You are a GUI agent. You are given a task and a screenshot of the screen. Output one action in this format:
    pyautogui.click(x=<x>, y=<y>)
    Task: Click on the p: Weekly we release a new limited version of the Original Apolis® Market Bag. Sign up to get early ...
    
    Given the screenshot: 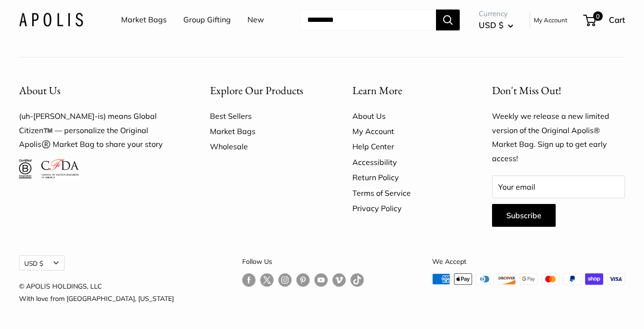 What is the action you would take?
    pyautogui.click(x=558, y=138)
    